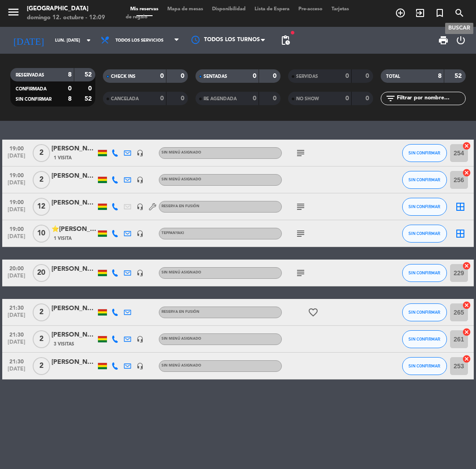 The height and width of the screenshot is (469, 476). Describe the element at coordinates (459, 28) in the screenshot. I see `div: BUSCAR` at that location.